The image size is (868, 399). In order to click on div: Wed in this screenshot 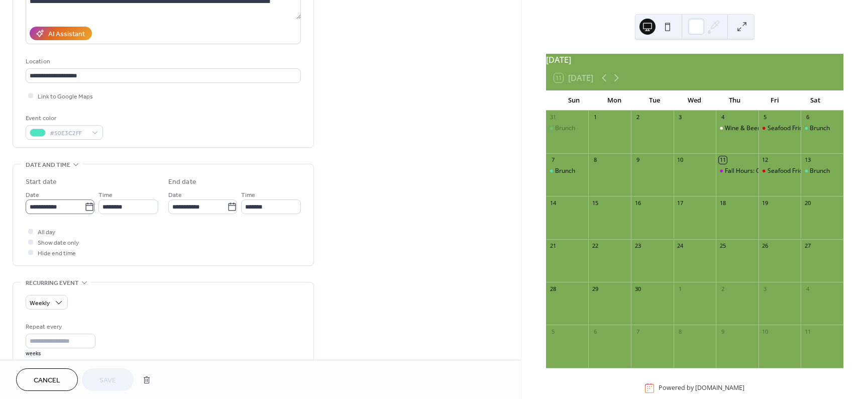, I will do `click(695, 100)`.